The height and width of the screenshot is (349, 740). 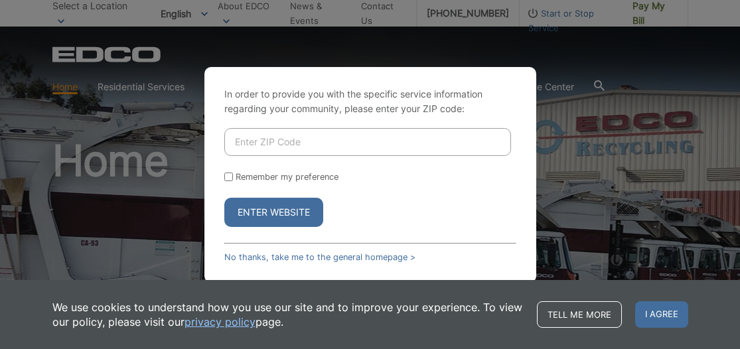 I want to click on button: Enter Website, so click(x=273, y=212).